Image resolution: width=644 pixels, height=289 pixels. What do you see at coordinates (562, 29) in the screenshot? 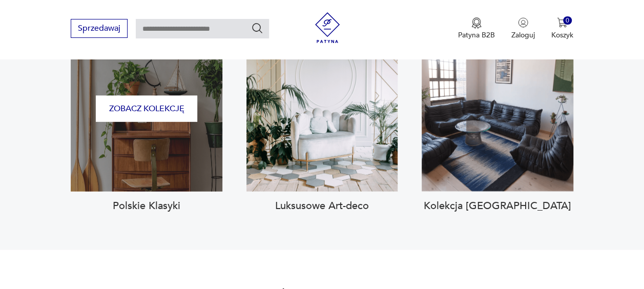
I see `button: 0Koszyk` at bounding box center [562, 29].